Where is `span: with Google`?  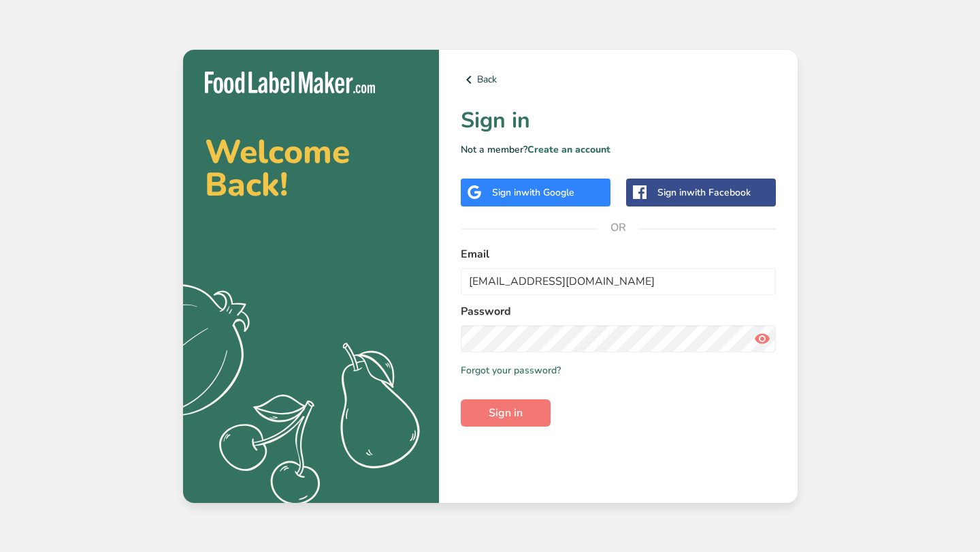
span: with Google is located at coordinates (548, 192).